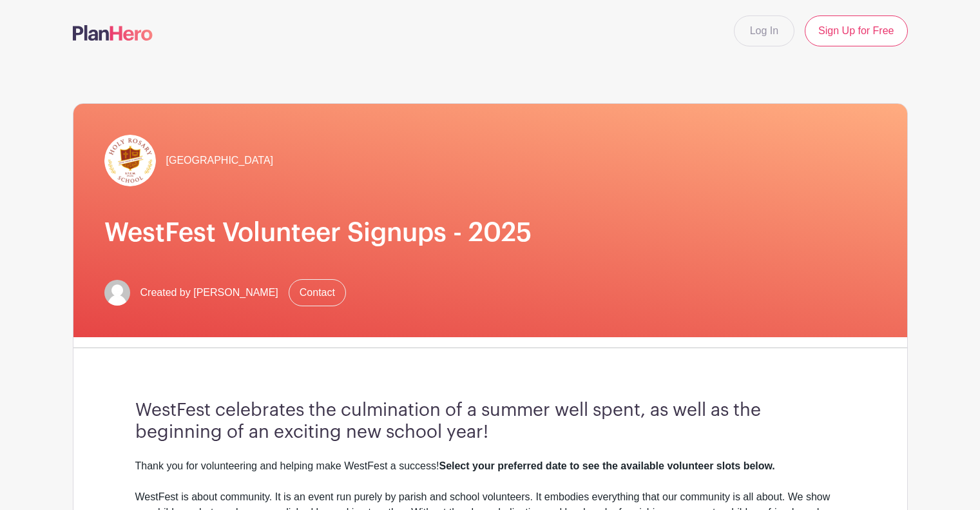 The image size is (980, 510). What do you see at coordinates (490, 421) in the screenshot?
I see `h3: WestFest celebrates the culmination of a summer well spent, as well as the beginning of an exciti...` at bounding box center [490, 421].